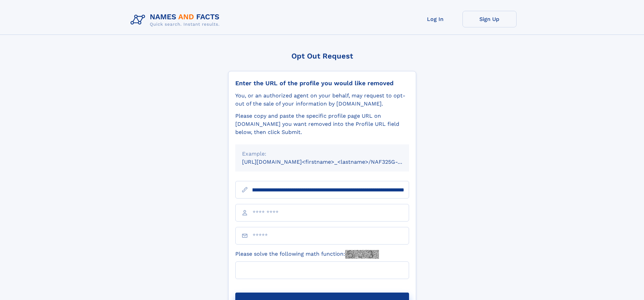 This screenshot has width=644, height=300. Describe the element at coordinates (322, 154) in the screenshot. I see `div: Example:` at that location.